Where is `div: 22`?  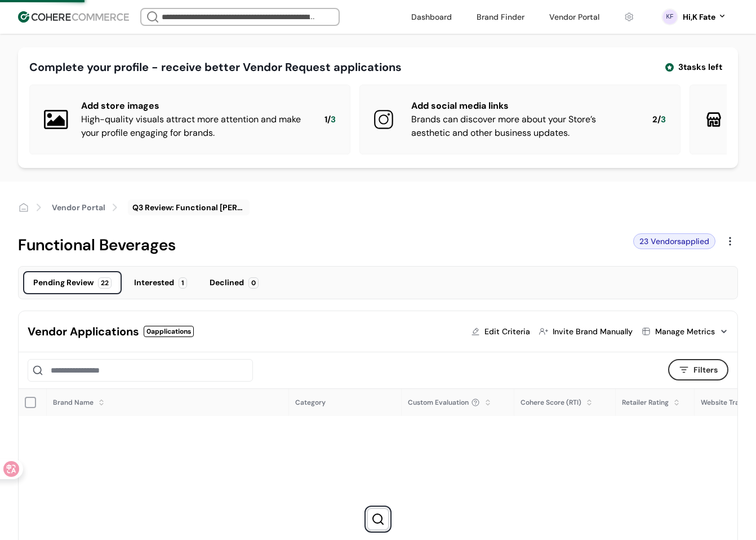 div: 22 is located at coordinates (104, 283).